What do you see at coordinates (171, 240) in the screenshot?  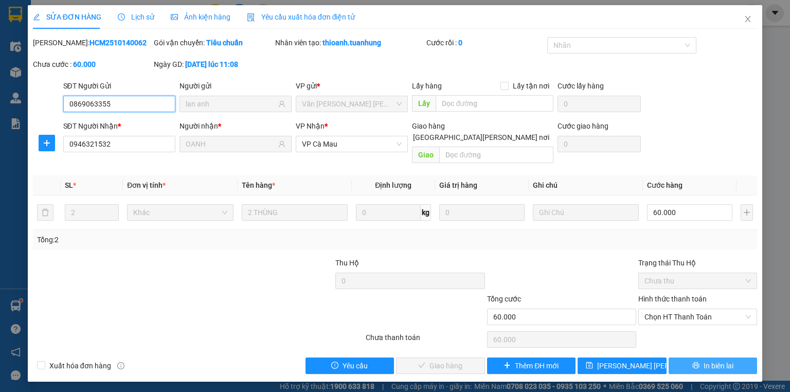 I see `div: Tổng: 2` at bounding box center [171, 240].